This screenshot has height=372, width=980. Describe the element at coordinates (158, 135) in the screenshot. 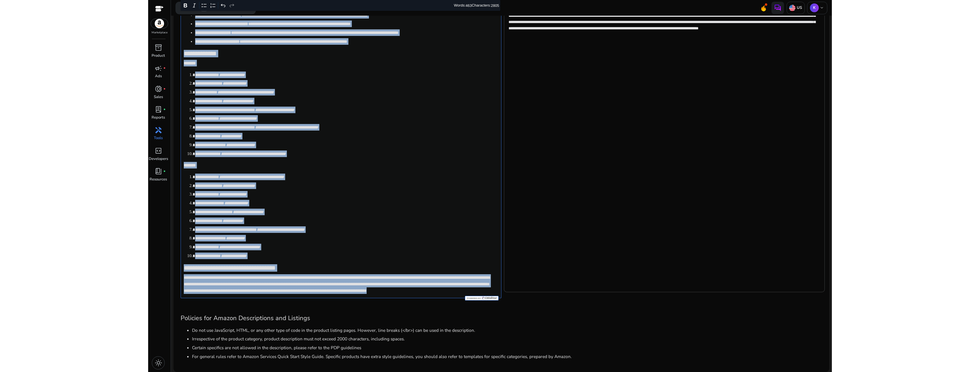

I see `a: handymanTools` at that location.